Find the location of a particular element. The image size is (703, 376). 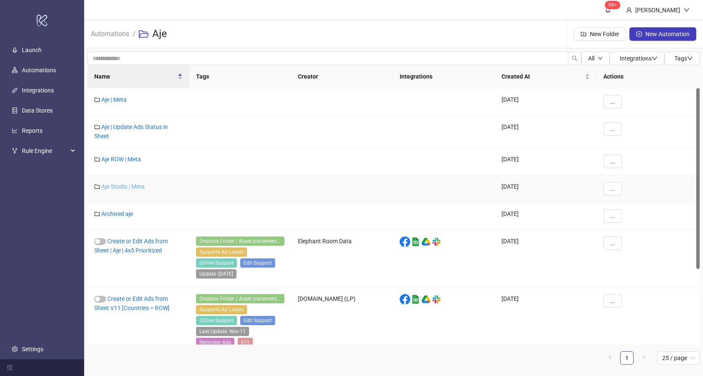

a: Integrations is located at coordinates (38, 90).